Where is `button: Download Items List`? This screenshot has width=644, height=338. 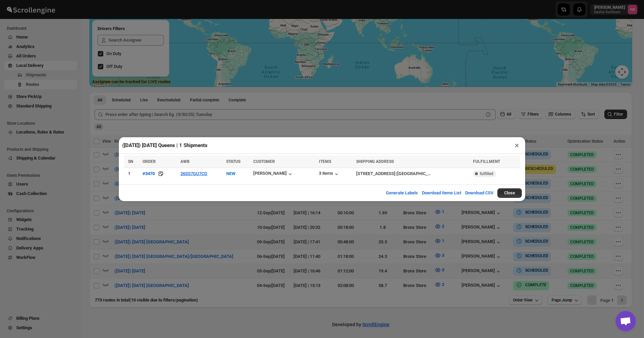
button: Download Items List is located at coordinates (442, 193).